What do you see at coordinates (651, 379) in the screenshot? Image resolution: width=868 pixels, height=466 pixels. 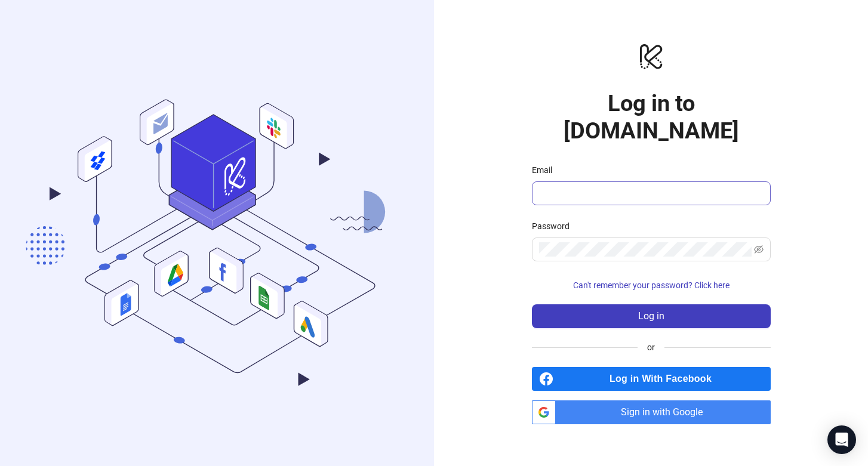 I see `a: Log in With Facebook` at bounding box center [651, 379].